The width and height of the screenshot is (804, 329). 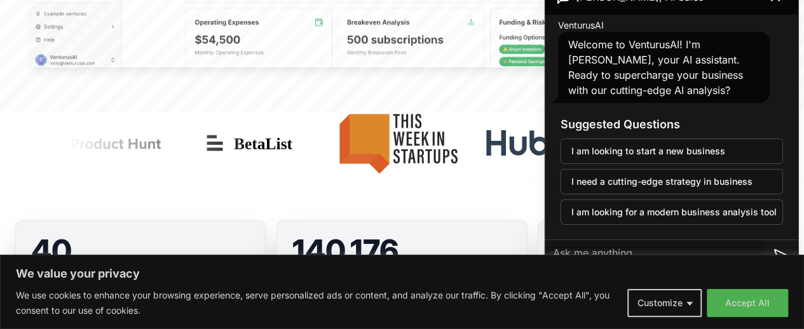 What do you see at coordinates (672, 125) in the screenshot?
I see `h3: Suggested Questions` at bounding box center [672, 125].